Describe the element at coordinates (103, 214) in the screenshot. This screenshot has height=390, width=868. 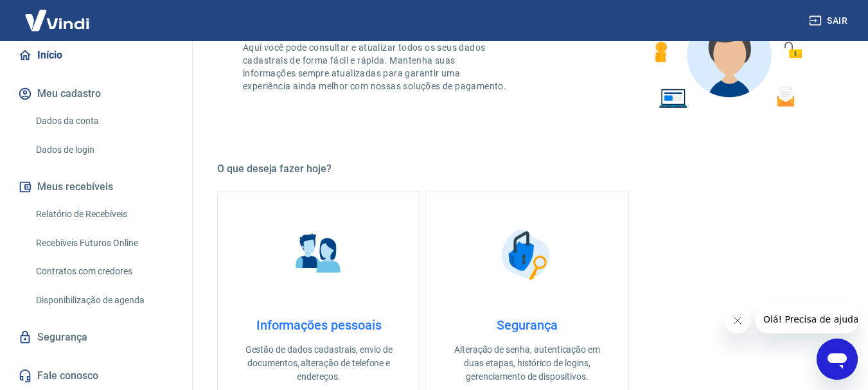
I see `a: Relatório de Recebíveis` at that location.